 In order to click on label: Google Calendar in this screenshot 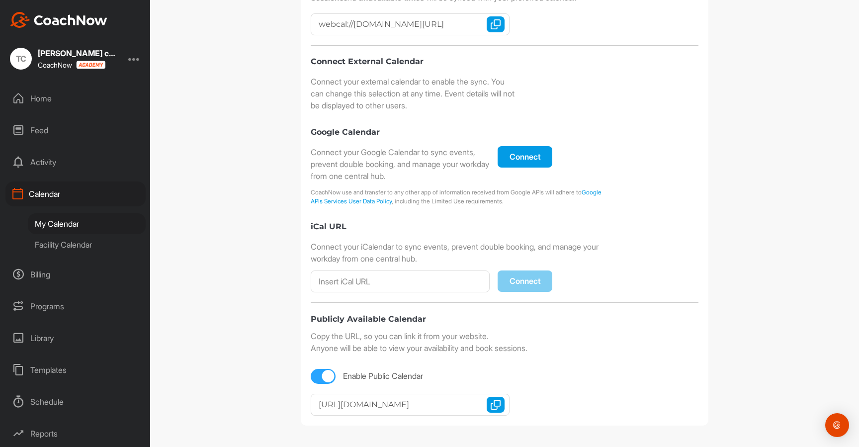, I will do `click(504, 132)`.